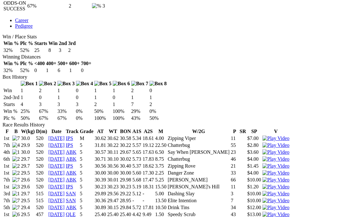 The height and width of the screenshot is (217, 339). Describe the element at coordinates (234, 186) in the screenshot. I see `td: 11` at that location.